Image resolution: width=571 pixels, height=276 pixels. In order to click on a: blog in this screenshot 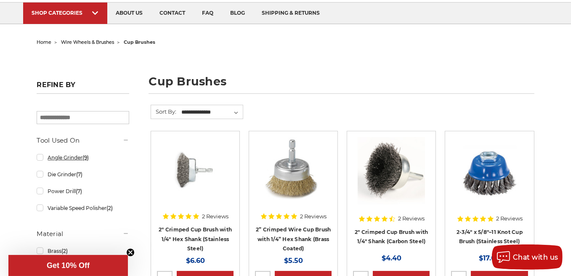, I will do `click(237, 13)`.